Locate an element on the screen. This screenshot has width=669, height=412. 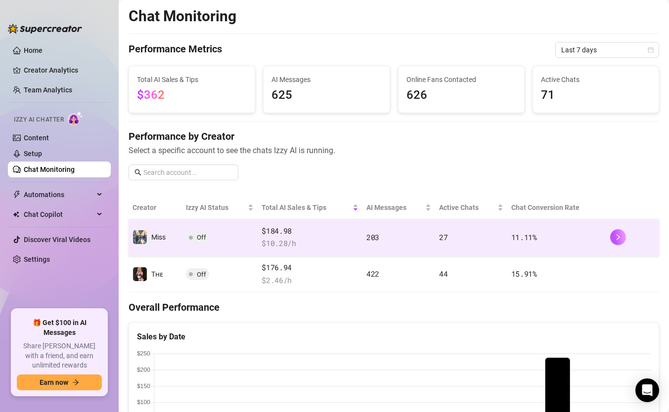
span: Last 7 days is located at coordinates (607, 50).